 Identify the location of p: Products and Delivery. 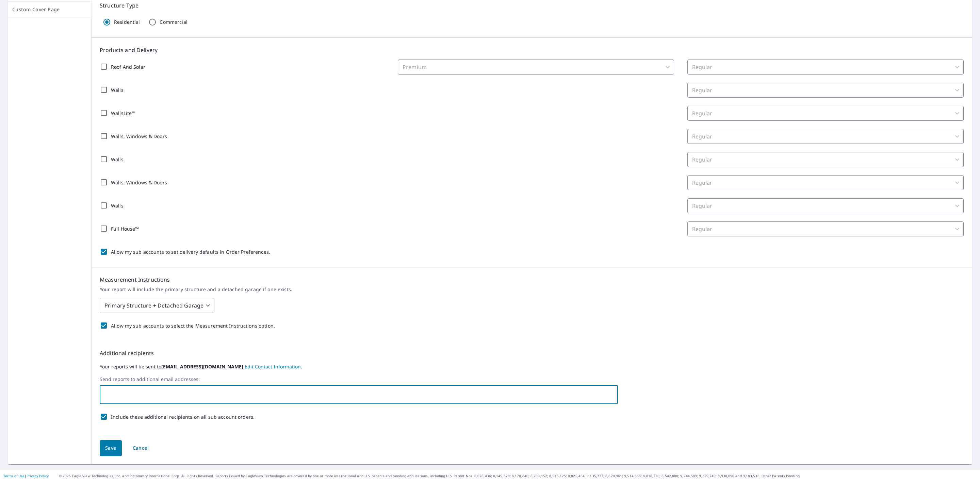
(531, 50).